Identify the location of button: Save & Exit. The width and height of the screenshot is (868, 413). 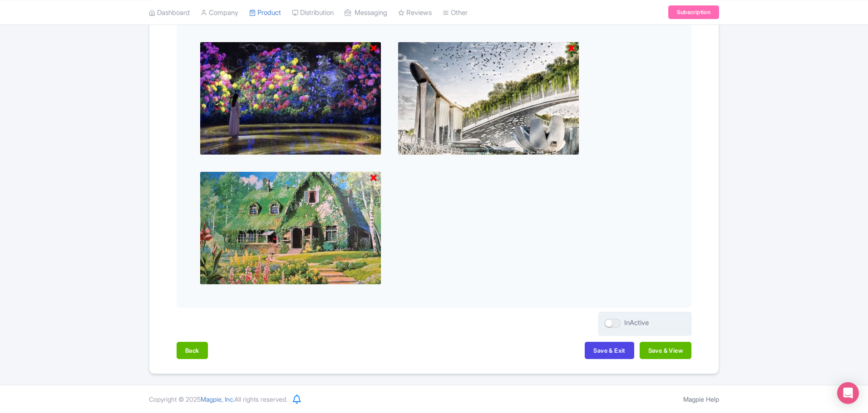
(609, 351).